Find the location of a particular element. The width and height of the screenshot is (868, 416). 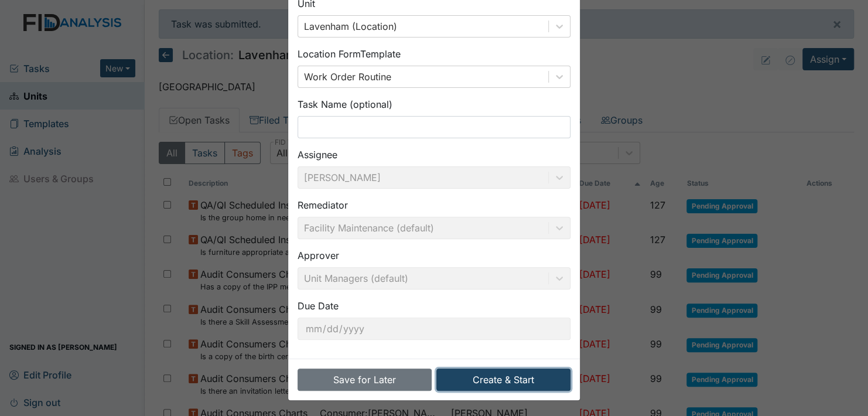

label: Due Date is located at coordinates (318, 306).